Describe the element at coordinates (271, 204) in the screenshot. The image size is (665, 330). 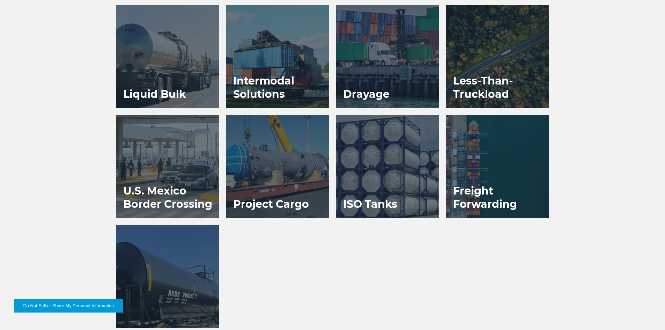
I see `h3: Project Cargo` at that location.